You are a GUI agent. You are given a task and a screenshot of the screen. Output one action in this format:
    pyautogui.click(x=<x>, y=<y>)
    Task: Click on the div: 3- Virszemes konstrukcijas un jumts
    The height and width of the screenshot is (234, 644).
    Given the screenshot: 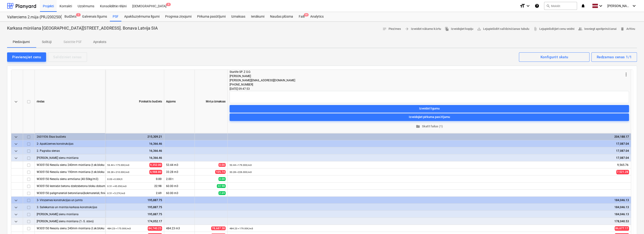 What is the action you would take?
    pyautogui.click(x=70, y=200)
    